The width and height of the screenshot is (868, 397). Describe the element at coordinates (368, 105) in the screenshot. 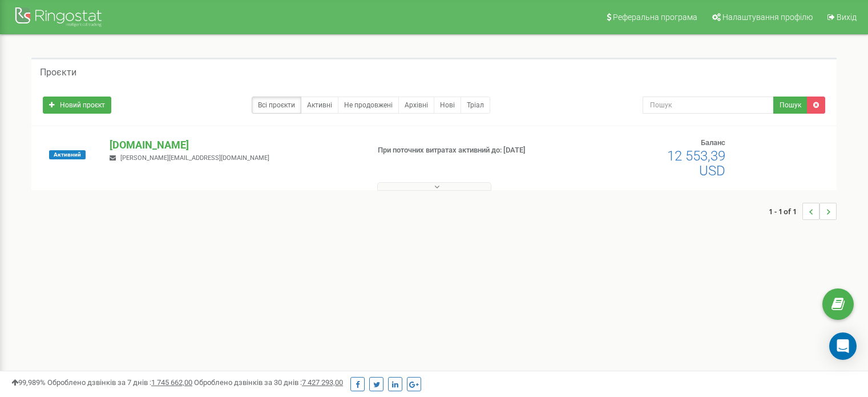

I see `a: Не продовжені` at that location.